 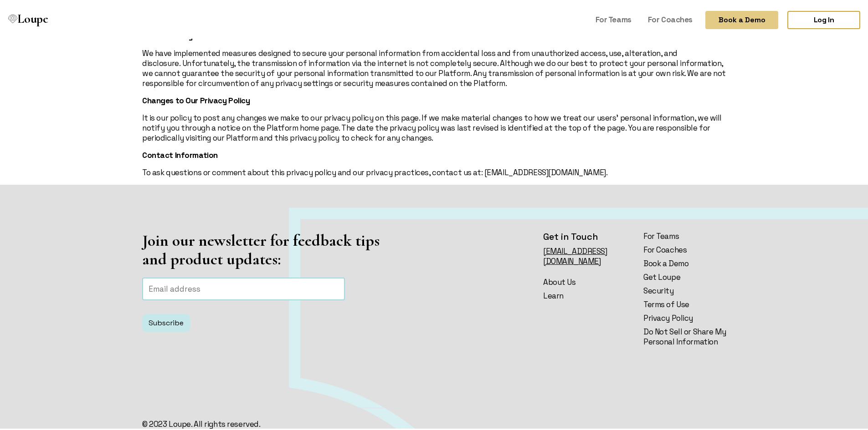 I want to click on b: Contact Information, so click(x=180, y=154).